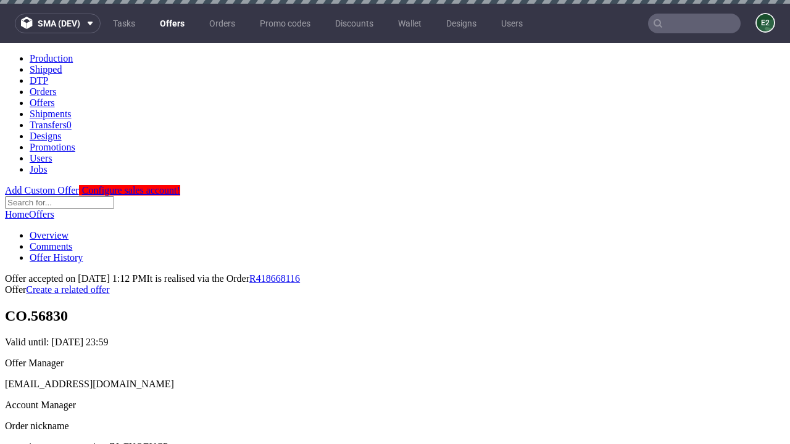  What do you see at coordinates (285, 23) in the screenshot?
I see `a: Promo codes` at bounding box center [285, 23].